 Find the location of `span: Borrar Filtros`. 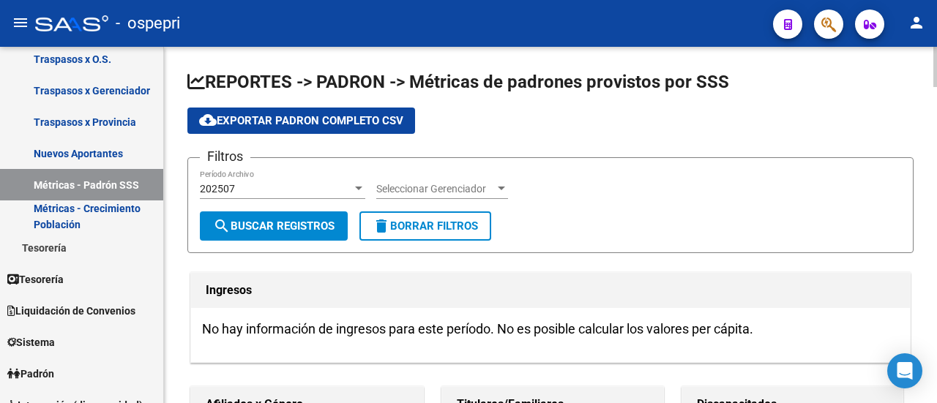

span: Borrar Filtros is located at coordinates (425, 226).